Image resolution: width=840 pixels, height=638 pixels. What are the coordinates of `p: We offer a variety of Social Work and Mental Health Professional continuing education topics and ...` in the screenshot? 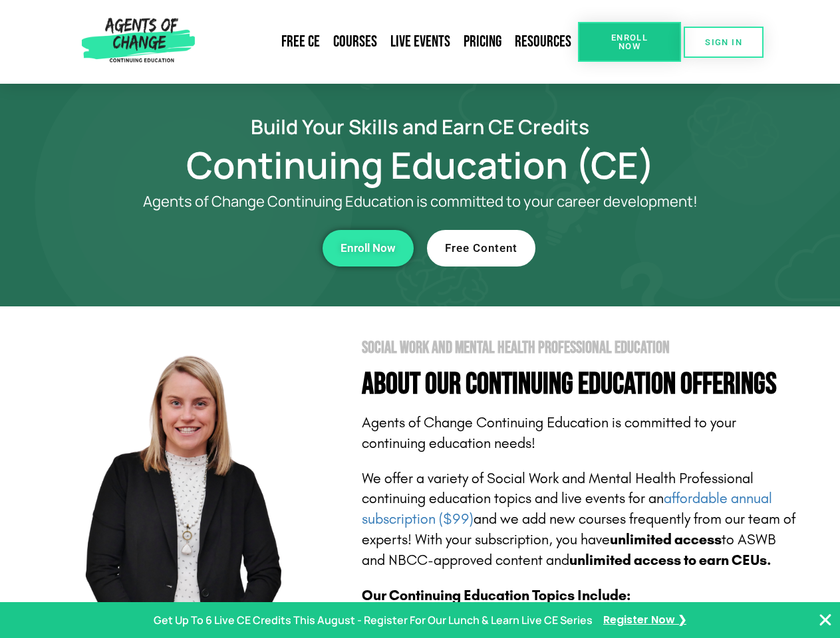 It's located at (580, 520).